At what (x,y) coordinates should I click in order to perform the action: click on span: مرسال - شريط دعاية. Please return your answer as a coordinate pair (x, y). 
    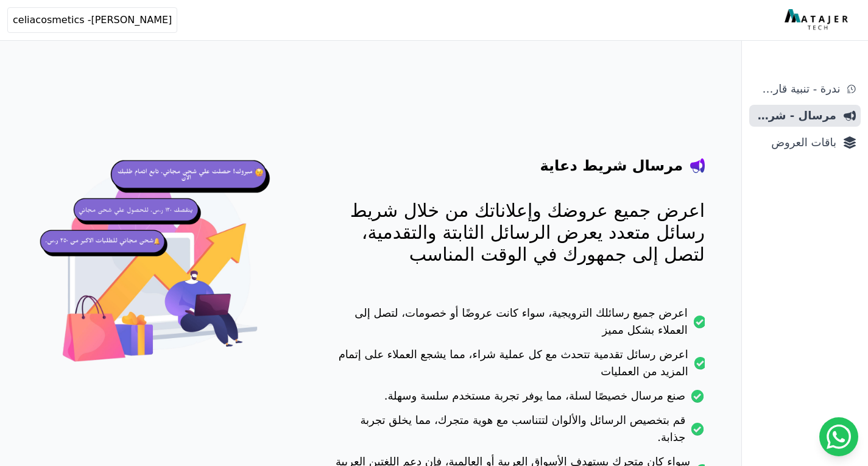
    Looking at the image, I should click on (795, 116).